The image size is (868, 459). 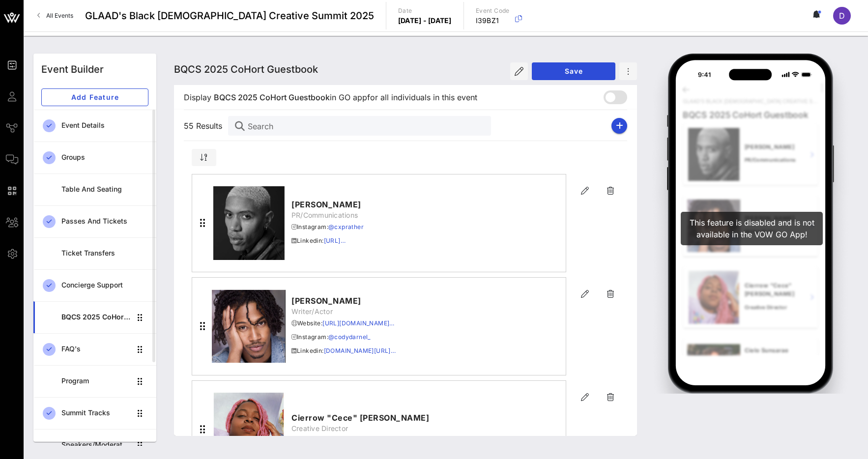 I want to click on button: Add Feature, so click(x=95, y=98).